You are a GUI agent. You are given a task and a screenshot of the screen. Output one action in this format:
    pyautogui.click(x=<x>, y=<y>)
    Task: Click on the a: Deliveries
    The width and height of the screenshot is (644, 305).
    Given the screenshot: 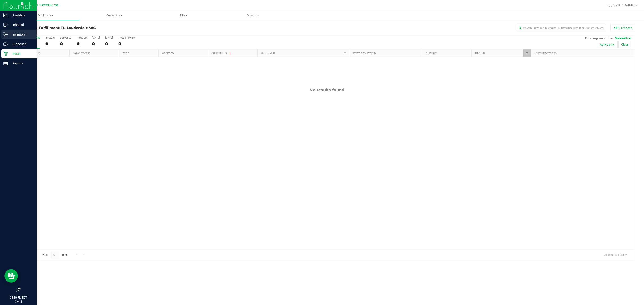 What is the action you would take?
    pyautogui.click(x=252, y=15)
    